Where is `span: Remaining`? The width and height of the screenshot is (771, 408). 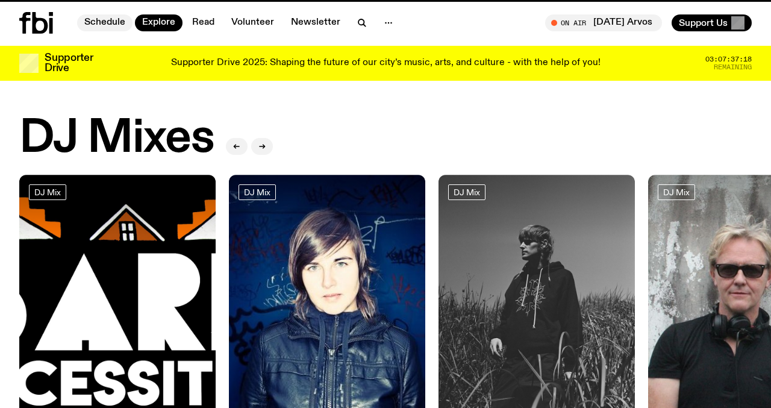 span: Remaining is located at coordinates (732, 67).